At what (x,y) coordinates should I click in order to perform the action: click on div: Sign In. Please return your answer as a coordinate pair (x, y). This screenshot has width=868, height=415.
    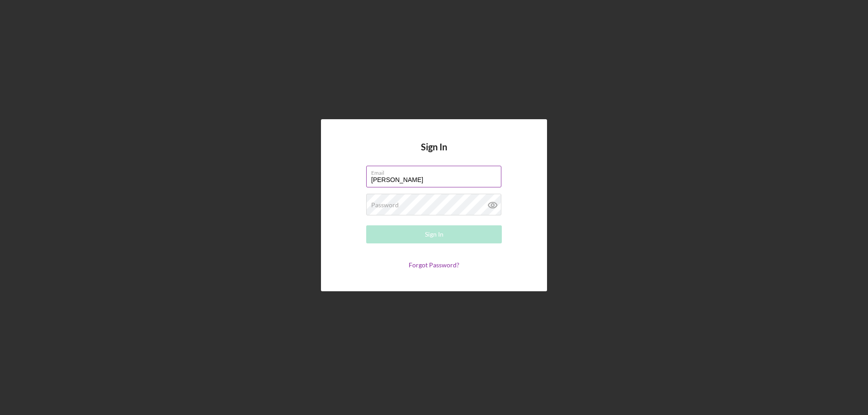
    Looking at the image, I should click on (434, 235).